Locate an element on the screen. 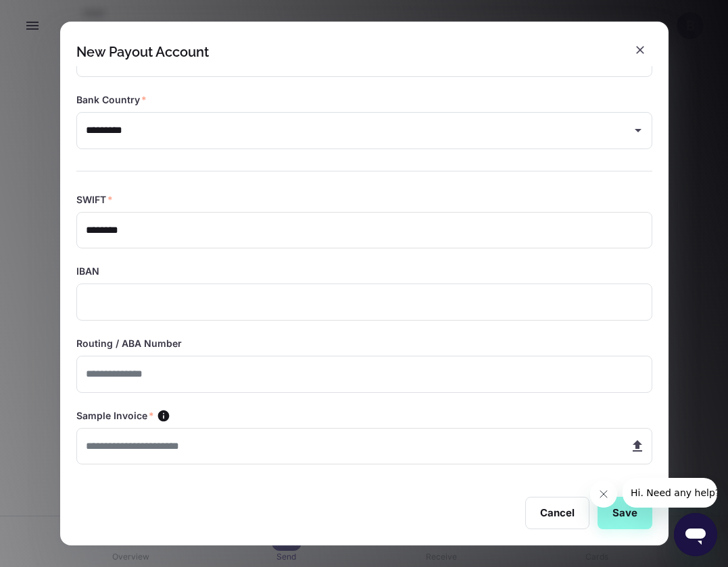 This screenshot has height=567, width=728. label: SWIFT is located at coordinates (95, 200).